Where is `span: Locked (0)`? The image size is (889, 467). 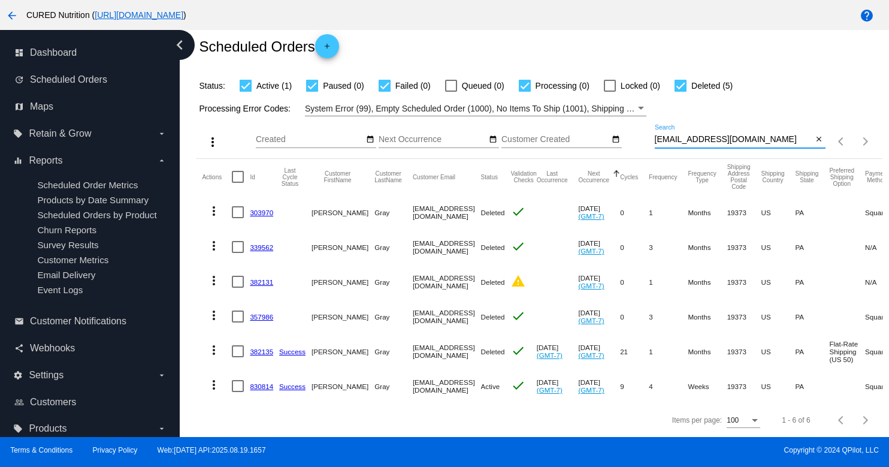
span: Locked (0) is located at coordinates (641, 86).